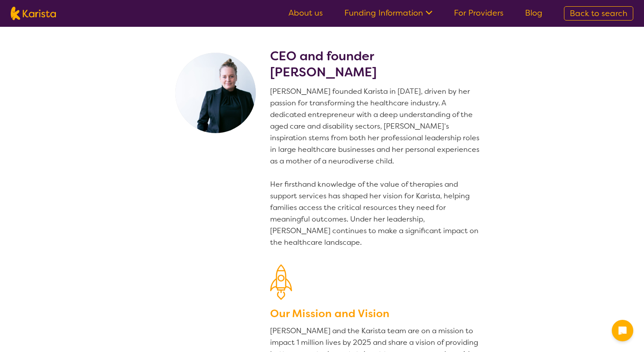 The image size is (644, 352). Describe the element at coordinates (478, 13) in the screenshot. I see `a: For Providers` at that location.